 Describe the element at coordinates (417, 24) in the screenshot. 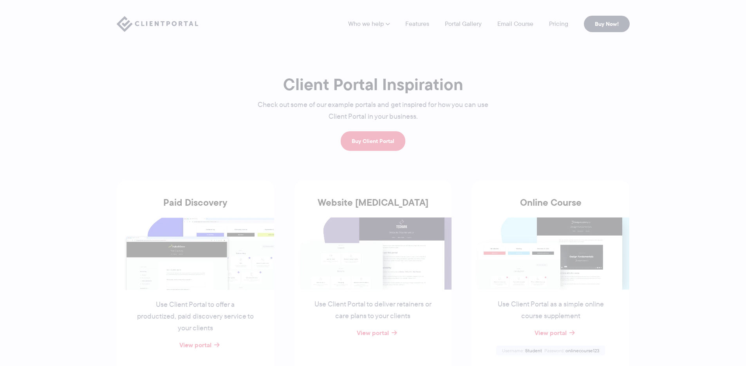

I see `a: Features` at that location.